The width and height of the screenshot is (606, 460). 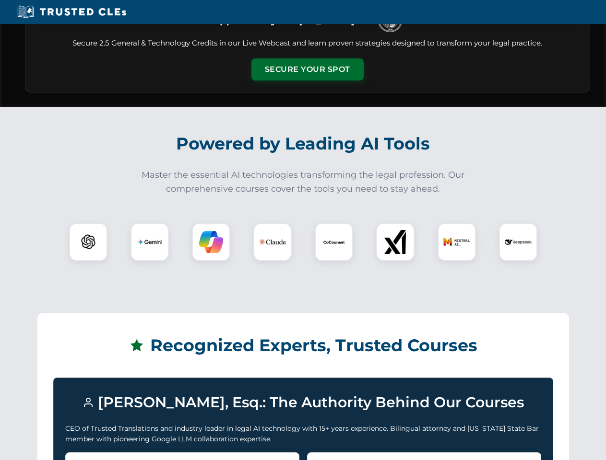 I want to click on div: Claude, so click(x=272, y=242).